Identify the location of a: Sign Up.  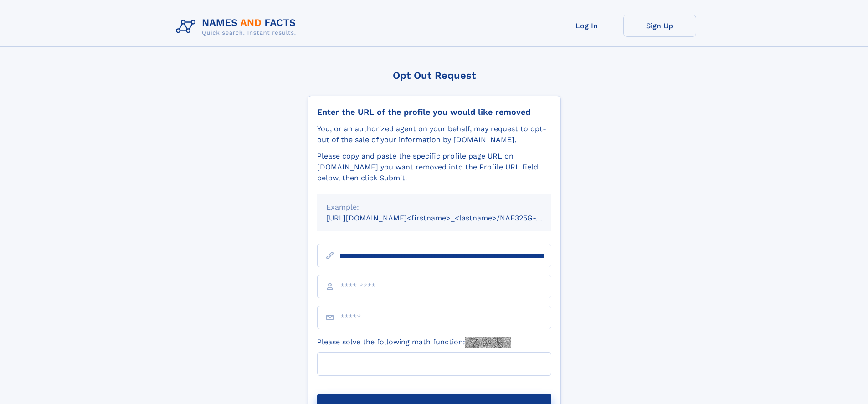
(660, 26).